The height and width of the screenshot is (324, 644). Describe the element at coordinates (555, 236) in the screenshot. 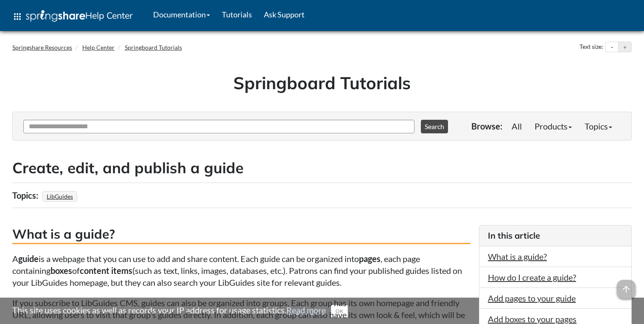

I see `h3: In this article` at that location.